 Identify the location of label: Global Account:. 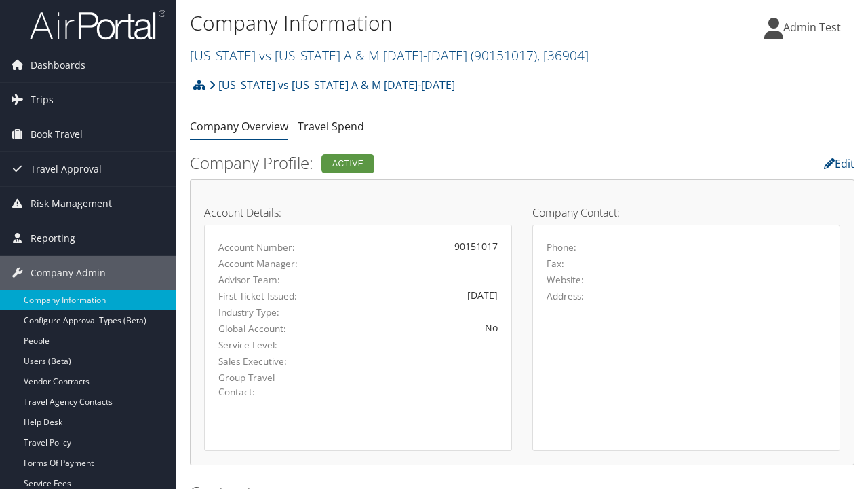
(258, 329).